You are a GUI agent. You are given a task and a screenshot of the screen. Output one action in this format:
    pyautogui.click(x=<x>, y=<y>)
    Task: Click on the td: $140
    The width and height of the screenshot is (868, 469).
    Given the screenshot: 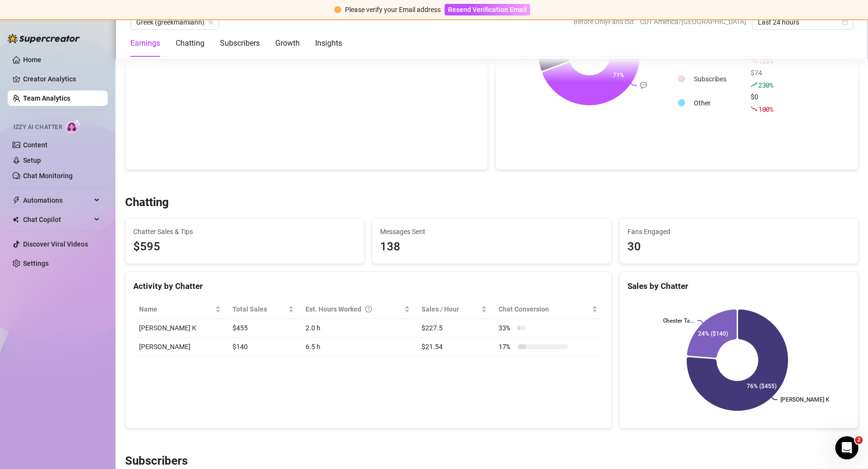 What is the action you would take?
    pyautogui.click(x=263, y=346)
    